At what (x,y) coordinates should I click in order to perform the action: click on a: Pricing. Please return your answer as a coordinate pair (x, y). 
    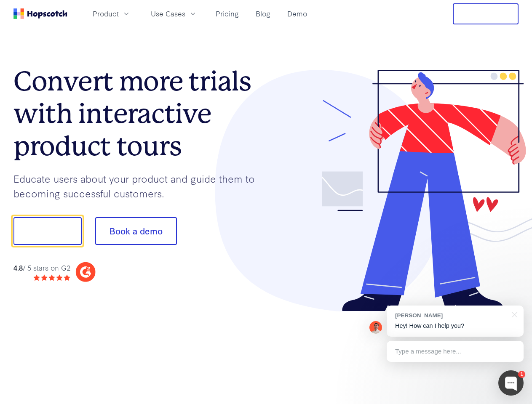
    Looking at the image, I should click on (227, 14).